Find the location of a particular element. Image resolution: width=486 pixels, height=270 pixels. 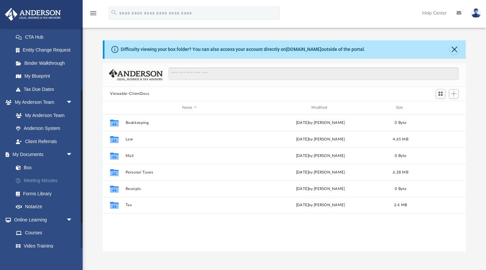

a: My Blueprint is located at coordinates (44, 76).